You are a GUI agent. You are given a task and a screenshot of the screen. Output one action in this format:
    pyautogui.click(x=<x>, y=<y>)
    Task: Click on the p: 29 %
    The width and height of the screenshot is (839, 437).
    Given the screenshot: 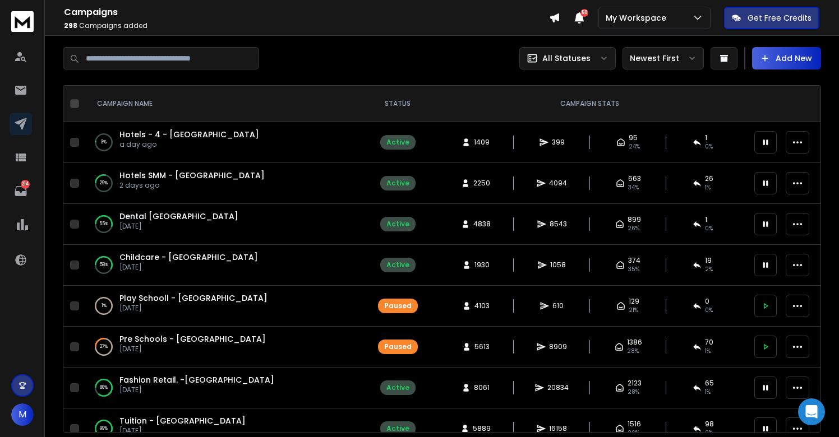 What is the action you would take?
    pyautogui.click(x=104, y=183)
    